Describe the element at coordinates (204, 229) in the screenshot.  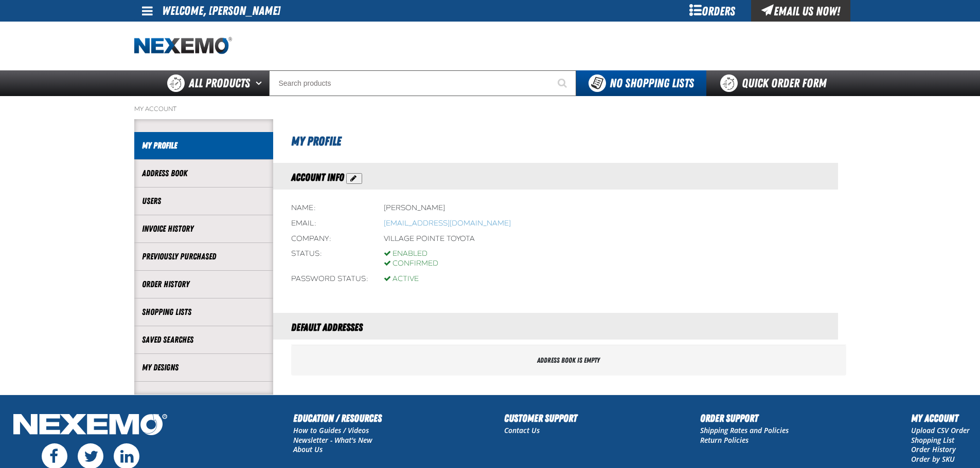
I see `a: Invoice History` at that location.